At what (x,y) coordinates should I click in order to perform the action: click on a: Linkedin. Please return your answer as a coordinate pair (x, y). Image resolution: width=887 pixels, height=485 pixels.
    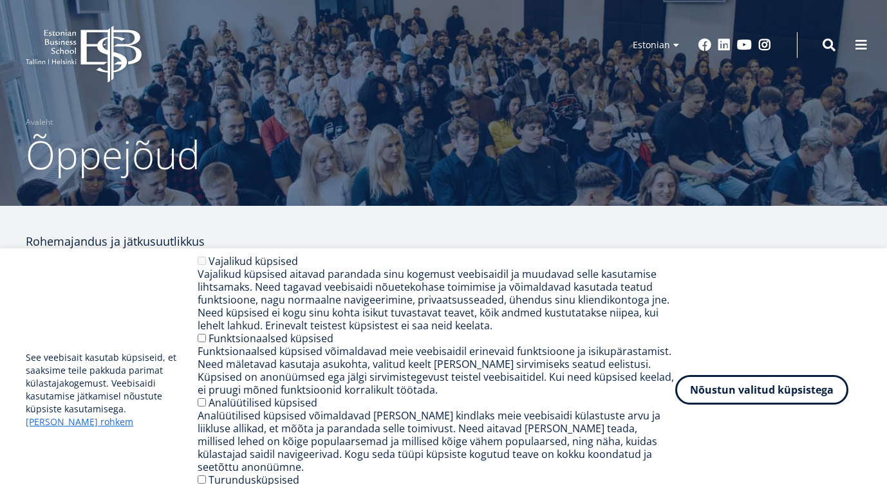
    Looking at the image, I should click on (724, 45).